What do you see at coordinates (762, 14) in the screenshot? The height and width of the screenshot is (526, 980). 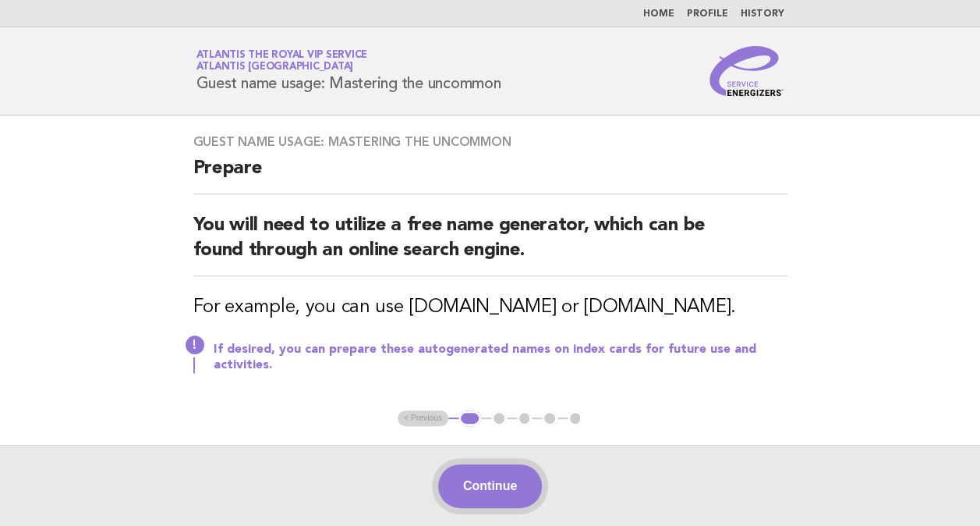 I see `a: History` at bounding box center [762, 14].